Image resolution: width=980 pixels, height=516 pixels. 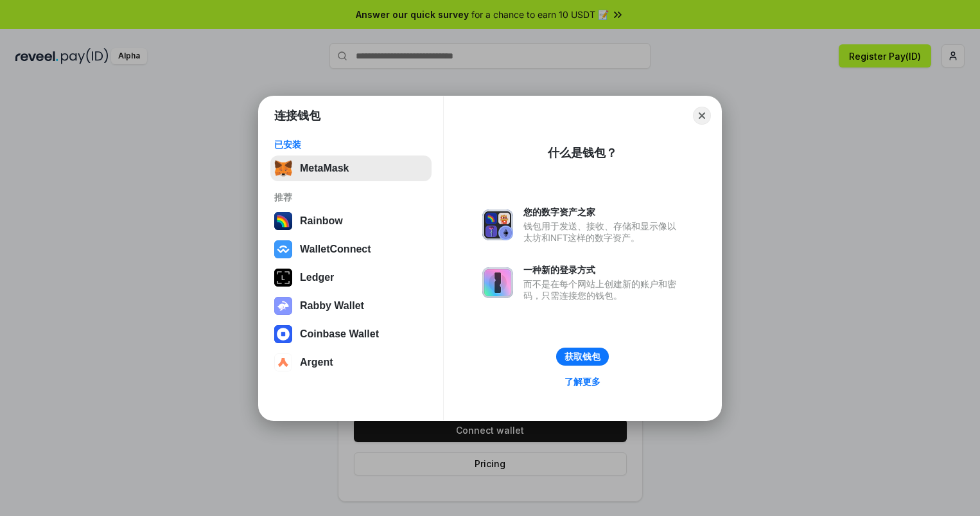 What do you see at coordinates (582, 382) in the screenshot?
I see `a: 了解更多` at bounding box center [582, 382].